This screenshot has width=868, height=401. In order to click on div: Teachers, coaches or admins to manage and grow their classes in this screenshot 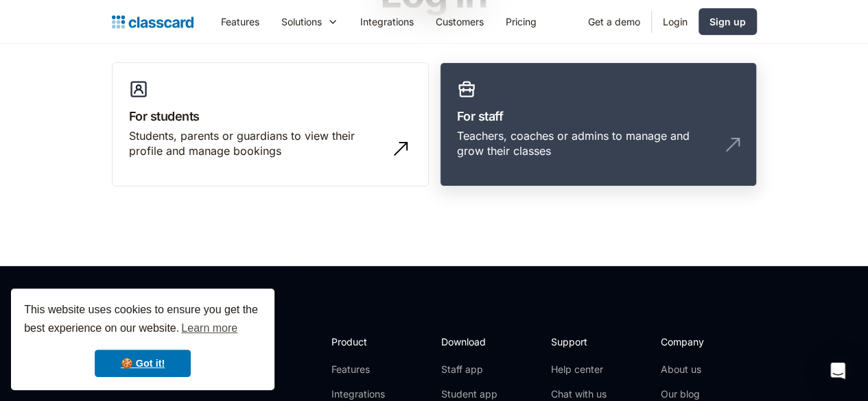, I will do `click(585, 143)`.